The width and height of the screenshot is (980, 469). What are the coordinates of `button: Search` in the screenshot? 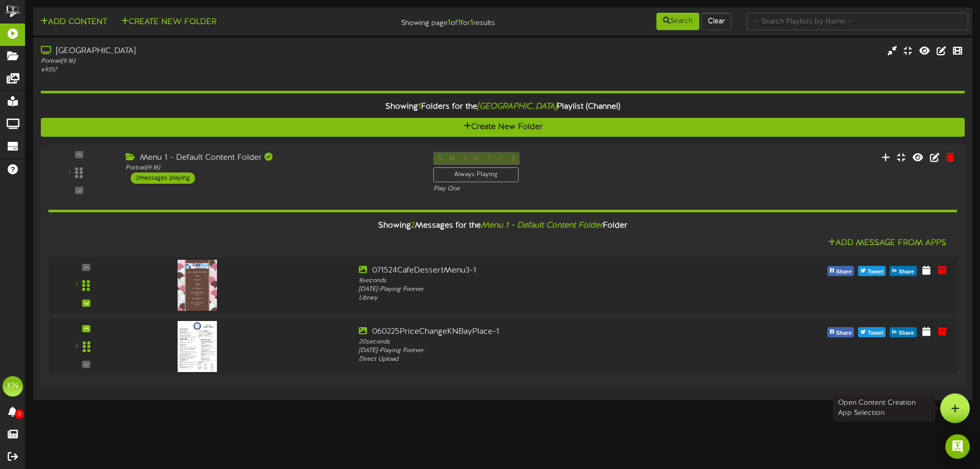 It's located at (678, 22).